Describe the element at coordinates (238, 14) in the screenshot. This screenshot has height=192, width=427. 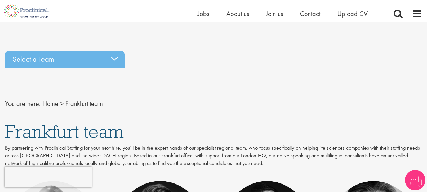
I see `span: About us` at that location.